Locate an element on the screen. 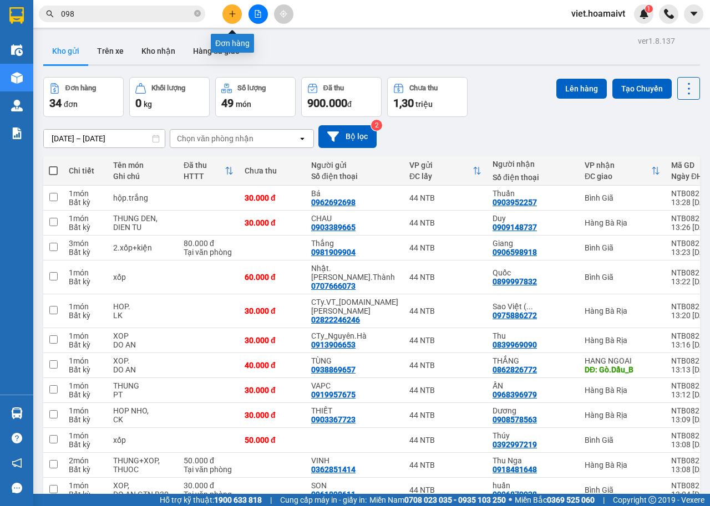  div: 60.000 đ is located at coordinates (272, 277).